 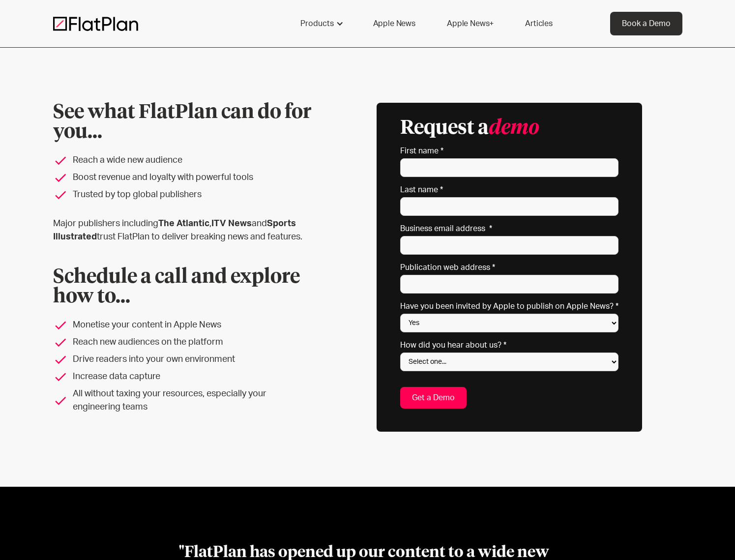 What do you see at coordinates (183, 359) in the screenshot?
I see `li: Drive readers into your own environment` at bounding box center [183, 359].